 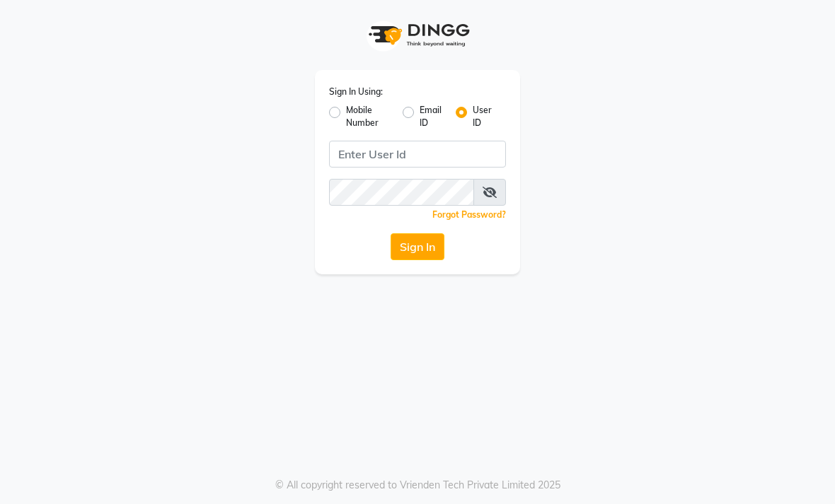 I want to click on label: Email ID, so click(x=432, y=117).